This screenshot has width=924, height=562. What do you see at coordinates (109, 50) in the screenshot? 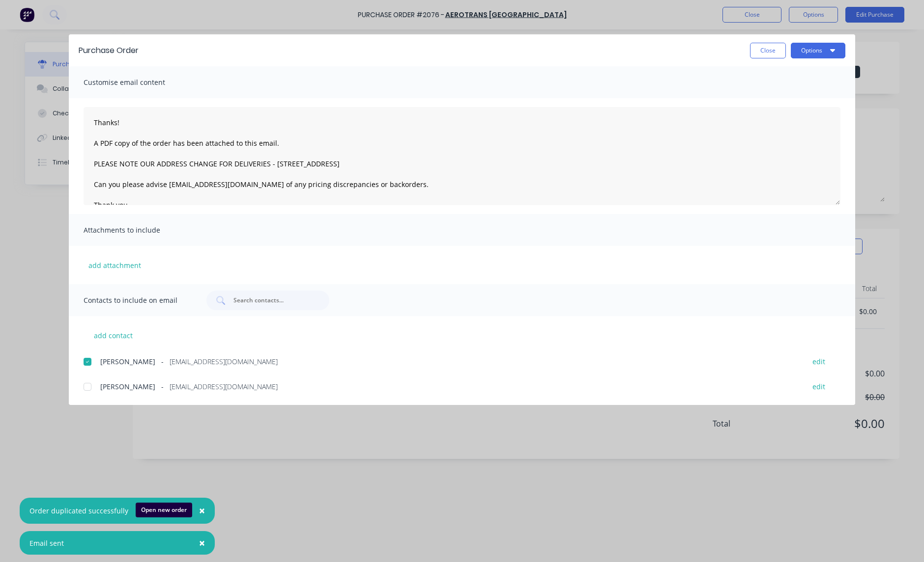
I see `div: Purchase Order` at bounding box center [109, 50].